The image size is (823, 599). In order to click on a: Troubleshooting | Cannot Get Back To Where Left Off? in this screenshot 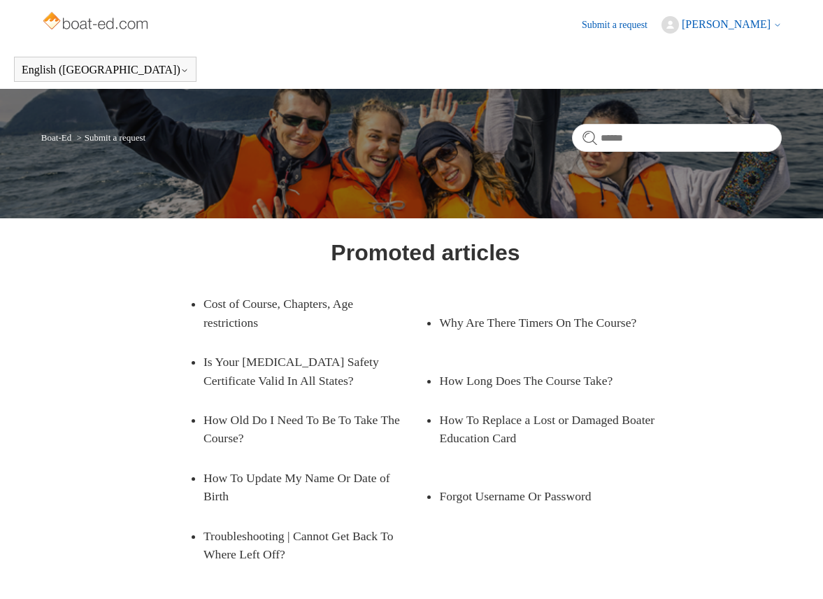, I will do `click(315, 545)`.